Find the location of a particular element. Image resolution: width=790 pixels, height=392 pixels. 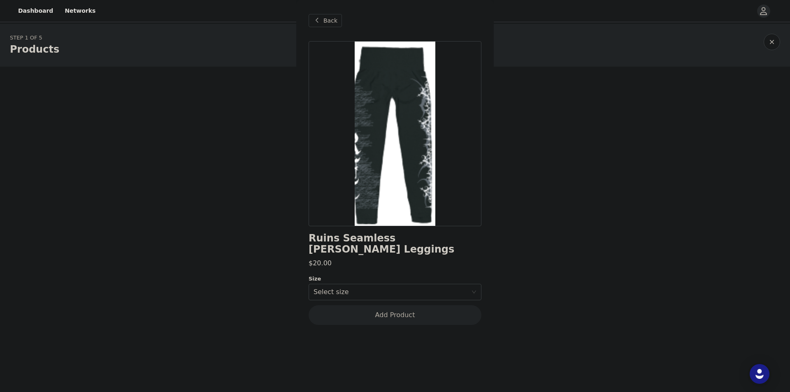

div: Size is located at coordinates (395, 279).